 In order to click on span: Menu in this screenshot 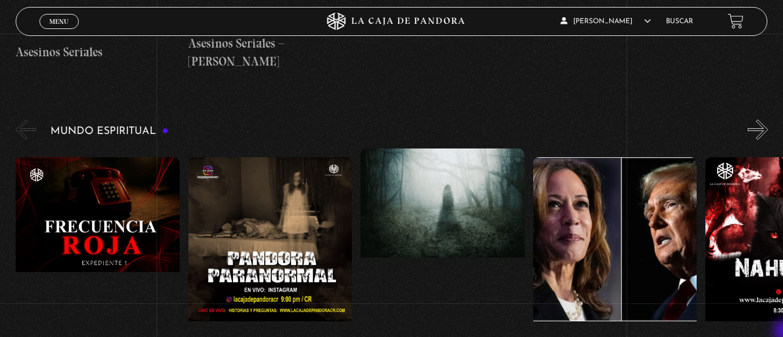, I will do `click(59, 21)`.